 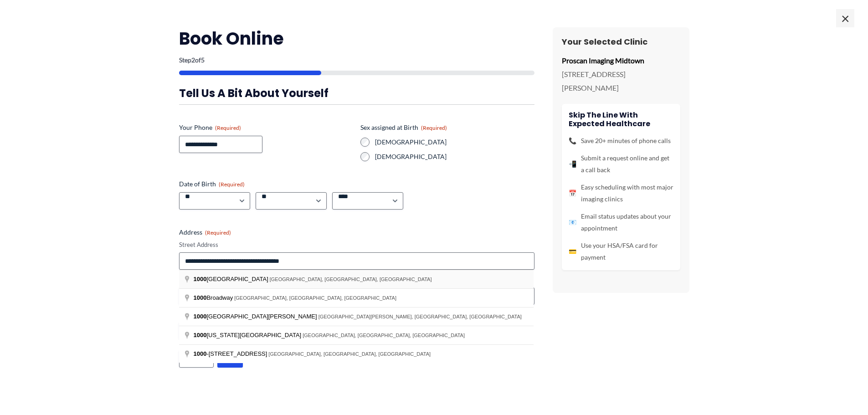 What do you see at coordinates (357, 93) in the screenshot?
I see `h3: Tell us a bit about yourself` at bounding box center [357, 93].